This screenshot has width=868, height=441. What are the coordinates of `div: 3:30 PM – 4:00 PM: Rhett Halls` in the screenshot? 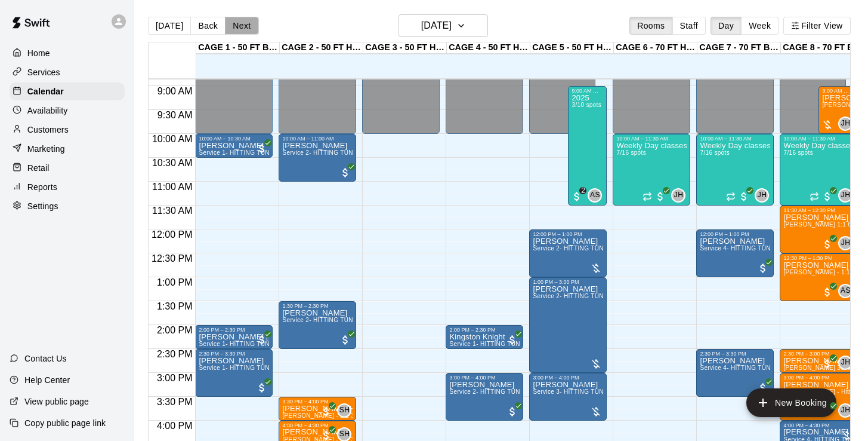 It's located at (318, 408).